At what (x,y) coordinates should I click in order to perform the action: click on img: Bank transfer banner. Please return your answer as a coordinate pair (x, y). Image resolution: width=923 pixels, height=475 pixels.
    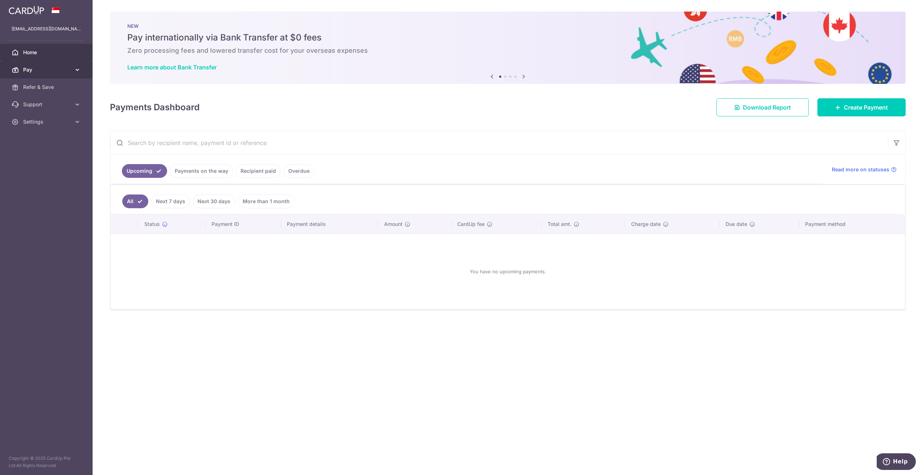
    Looking at the image, I should click on (508, 48).